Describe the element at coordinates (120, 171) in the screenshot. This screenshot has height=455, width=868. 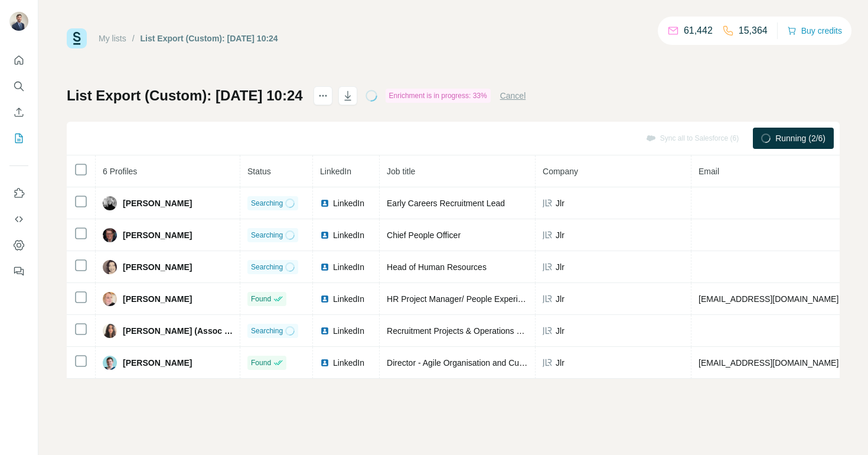
I see `span: 6 Profiles` at that location.